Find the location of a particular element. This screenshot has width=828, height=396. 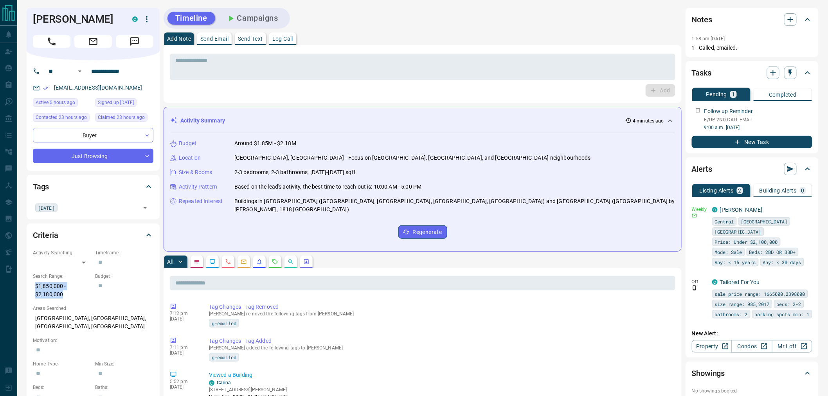

h2: Notes is located at coordinates (702, 20).